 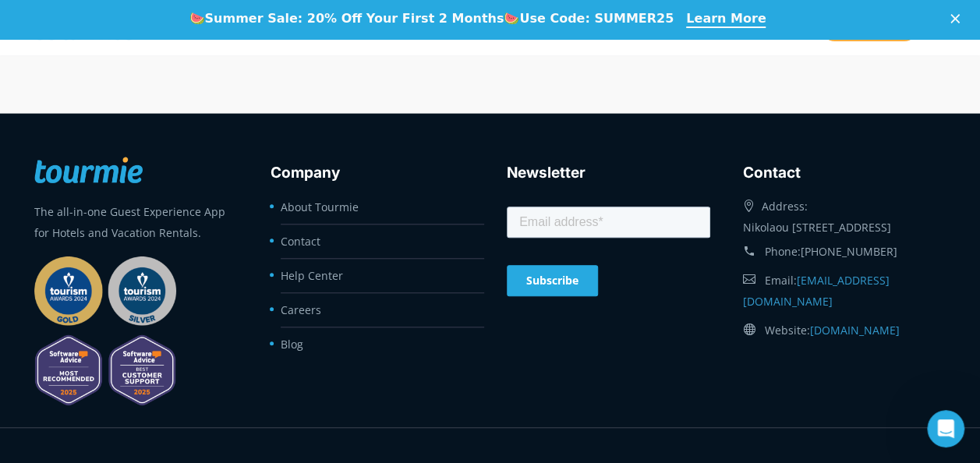 I want to click on b: Summer Sale: 20% Off Your First 2 Months, so click(x=354, y=18).